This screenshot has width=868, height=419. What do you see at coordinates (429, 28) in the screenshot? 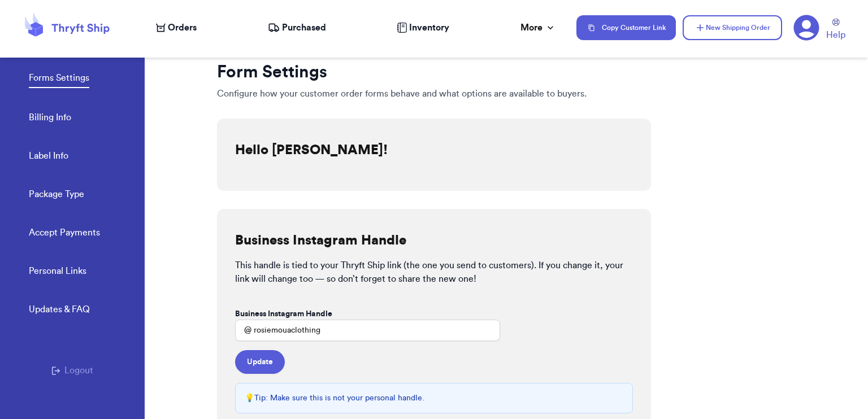
I see `span: Inventory` at bounding box center [429, 28].